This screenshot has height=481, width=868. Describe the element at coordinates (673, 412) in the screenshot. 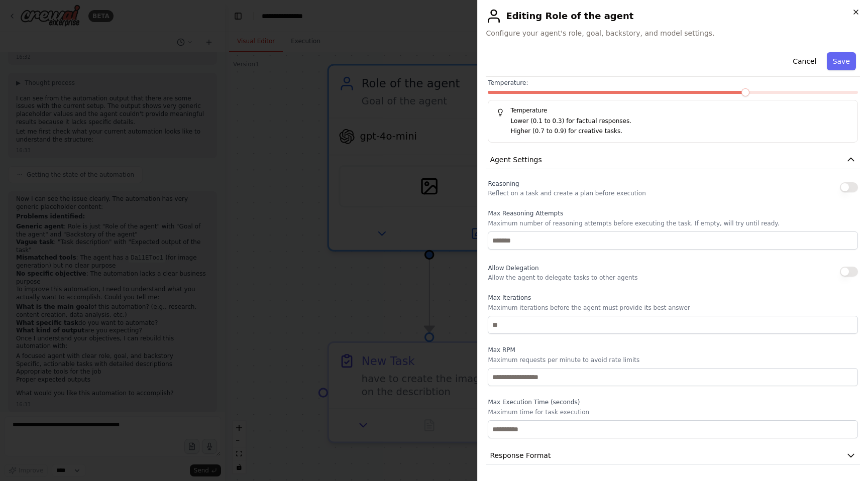

I see `p: Maximum time for task execution` at that location.